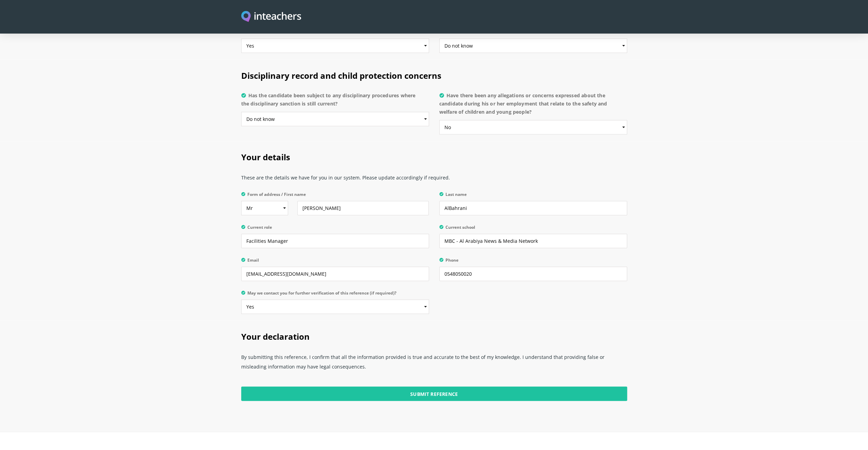 The width and height of the screenshot is (868, 450). I want to click on input: Submit Reference, so click(434, 394).